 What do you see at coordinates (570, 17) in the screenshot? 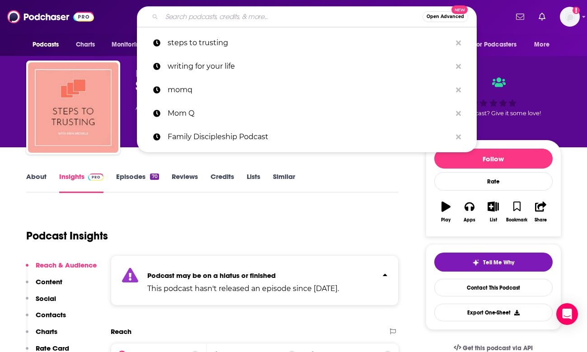
I see `button: Show profile menu` at bounding box center [570, 17].